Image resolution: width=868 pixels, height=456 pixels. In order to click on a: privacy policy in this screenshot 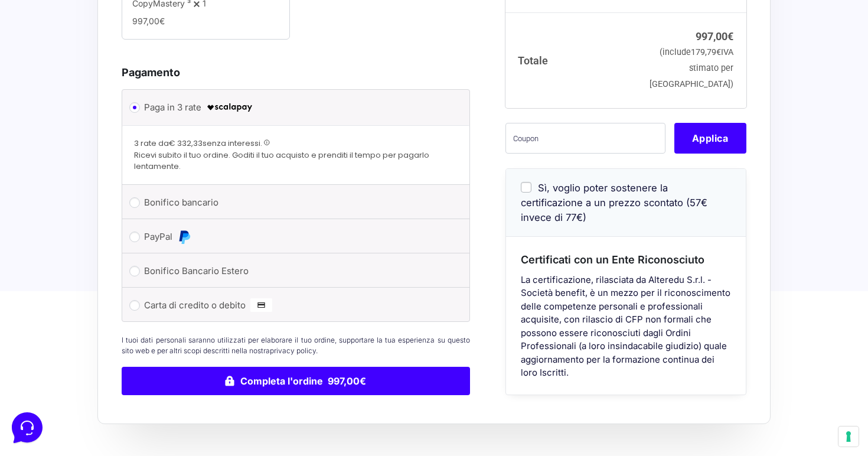, I will do `click(293, 350)`.